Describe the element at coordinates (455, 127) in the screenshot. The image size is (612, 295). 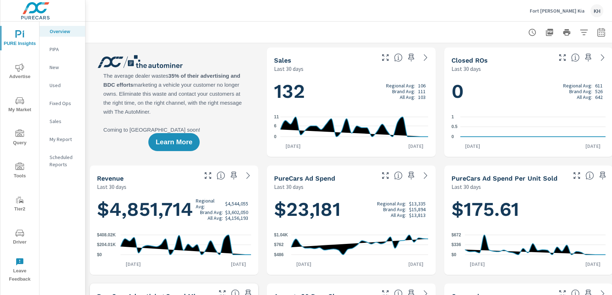
I see `text: 0.5` at that location.